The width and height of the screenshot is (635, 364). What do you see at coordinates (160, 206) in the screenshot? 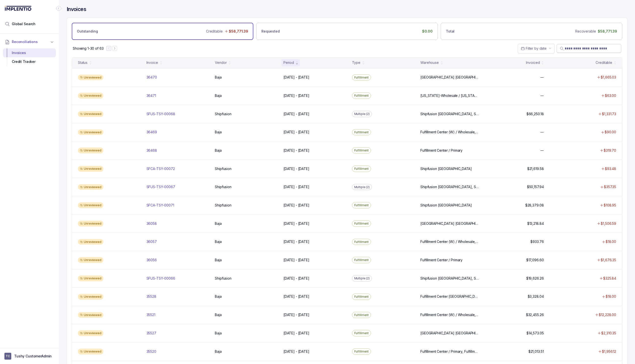
I see `p: SFCA-TSY-00071` at bounding box center [160, 206].